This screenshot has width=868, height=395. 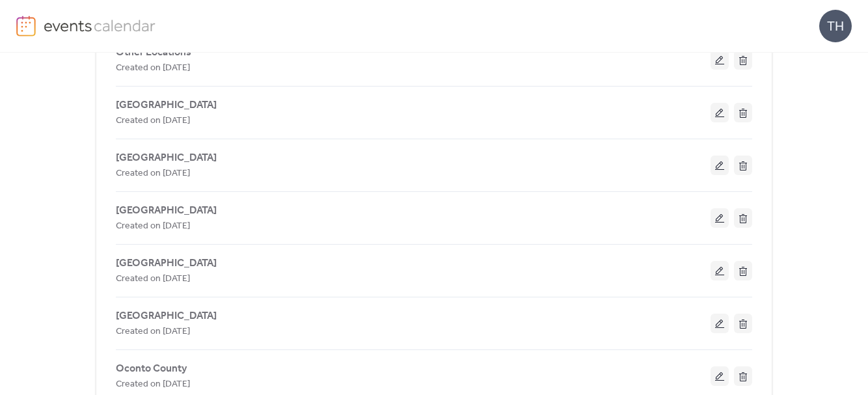 I want to click on div: TH, so click(x=835, y=26).